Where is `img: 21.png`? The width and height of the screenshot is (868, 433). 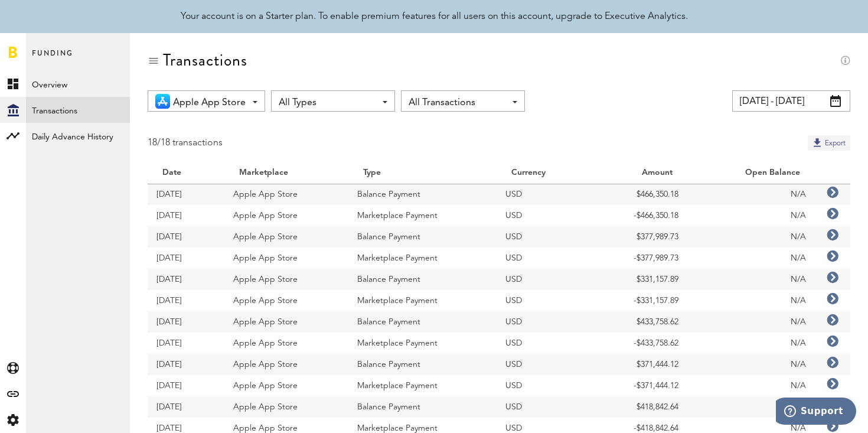 img: 21.png is located at coordinates (163, 101).